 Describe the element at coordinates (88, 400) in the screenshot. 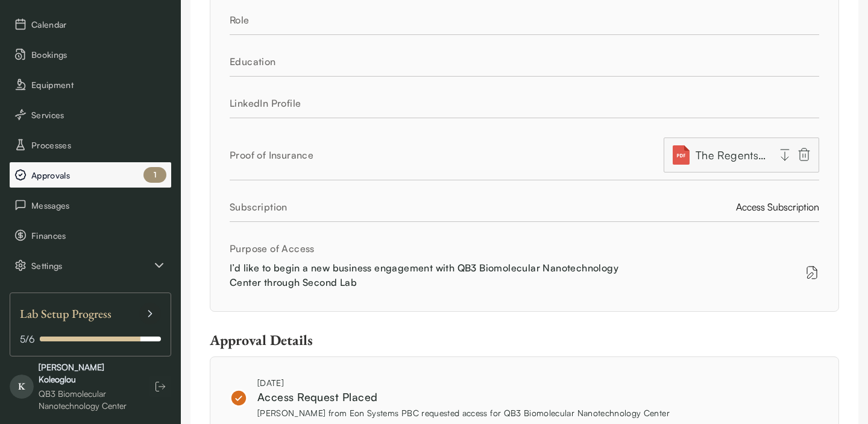

I see `div: QB3 Biomolecular Nanotechnology Center` at that location.